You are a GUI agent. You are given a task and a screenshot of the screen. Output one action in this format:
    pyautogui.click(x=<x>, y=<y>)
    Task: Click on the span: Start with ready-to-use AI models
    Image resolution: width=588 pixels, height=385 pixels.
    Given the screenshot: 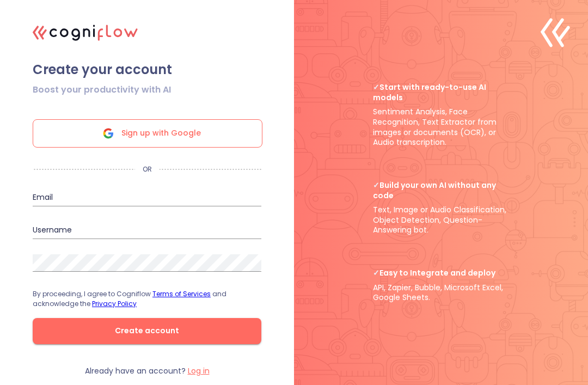 What is the action you would take?
    pyautogui.click(x=441, y=92)
    